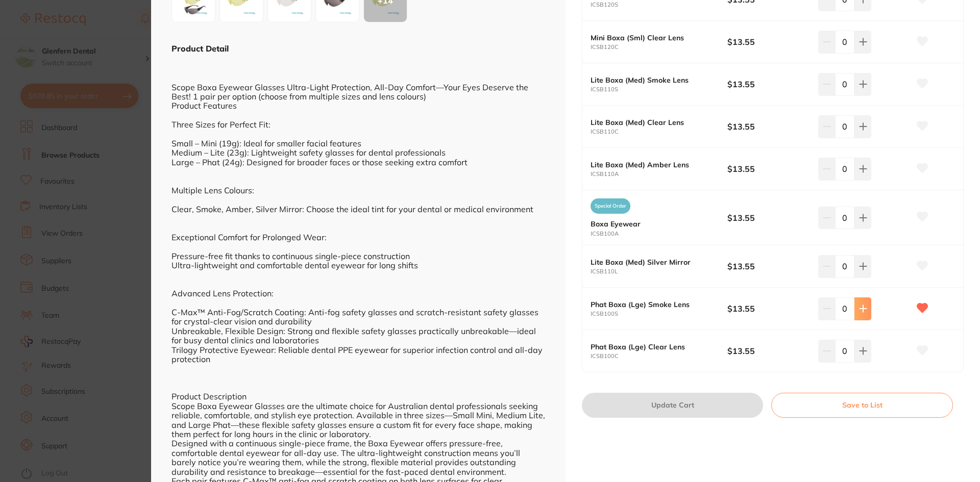 The image size is (980, 482). Describe the element at coordinates (200, 48) in the screenshot. I see `b: Product Detail` at that location.